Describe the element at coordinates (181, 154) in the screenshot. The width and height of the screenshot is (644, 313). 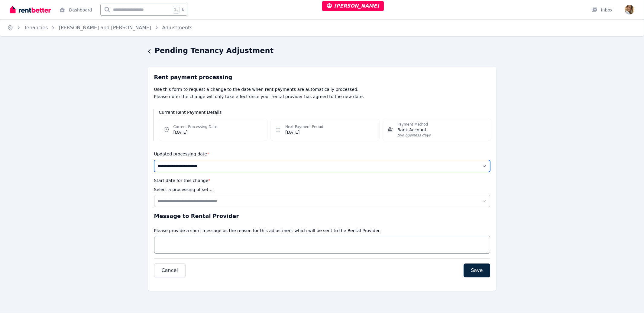
I see `label: Updated processing date` at that location.